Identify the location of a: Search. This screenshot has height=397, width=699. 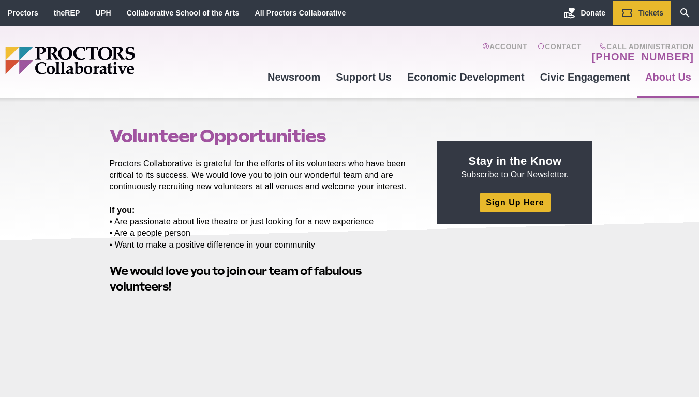
(685, 13).